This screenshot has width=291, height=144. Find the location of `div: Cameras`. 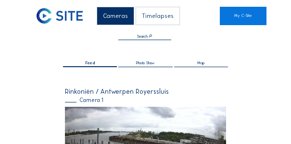

div: Cameras is located at coordinates (116, 16).